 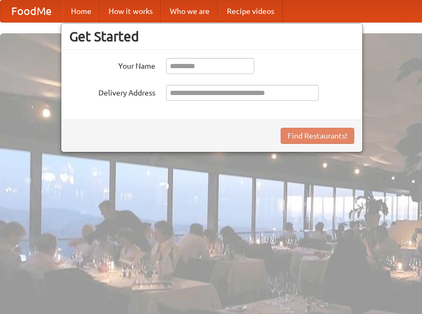 What do you see at coordinates (112, 64) in the screenshot?
I see `label: Your Name` at bounding box center [112, 64].